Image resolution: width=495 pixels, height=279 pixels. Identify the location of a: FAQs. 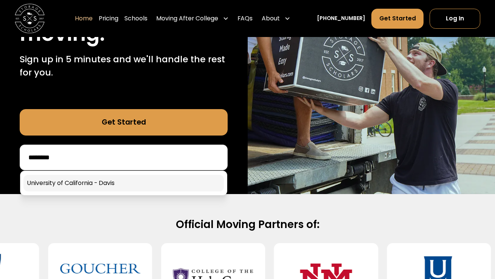
(245, 19).